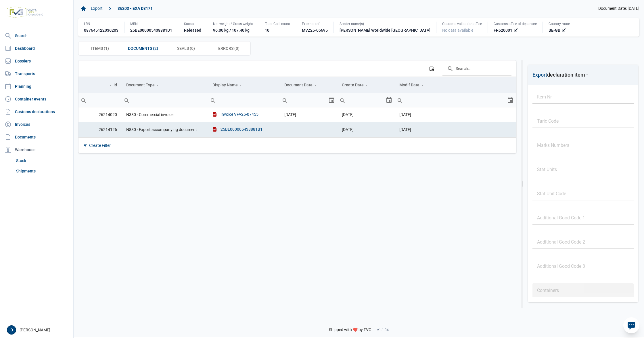 This screenshot has width=644, height=338. Describe the element at coordinates (559, 24) in the screenshot. I see `div: Country route` at that location.